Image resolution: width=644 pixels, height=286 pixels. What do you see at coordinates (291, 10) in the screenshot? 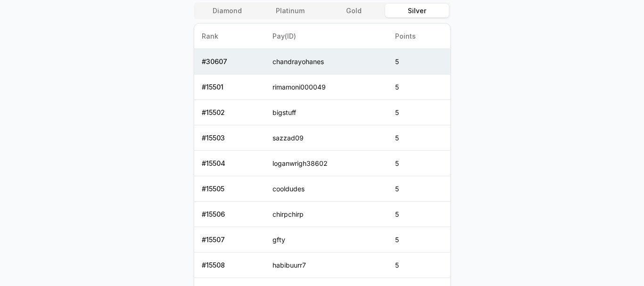
I see `button: Platinum` at bounding box center [291, 10].